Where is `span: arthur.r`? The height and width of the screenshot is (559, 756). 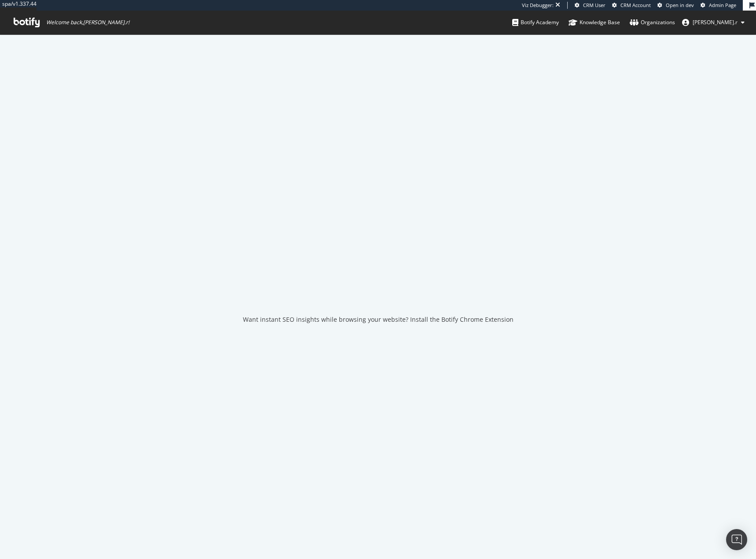 span: arthur.r is located at coordinates (715, 22).